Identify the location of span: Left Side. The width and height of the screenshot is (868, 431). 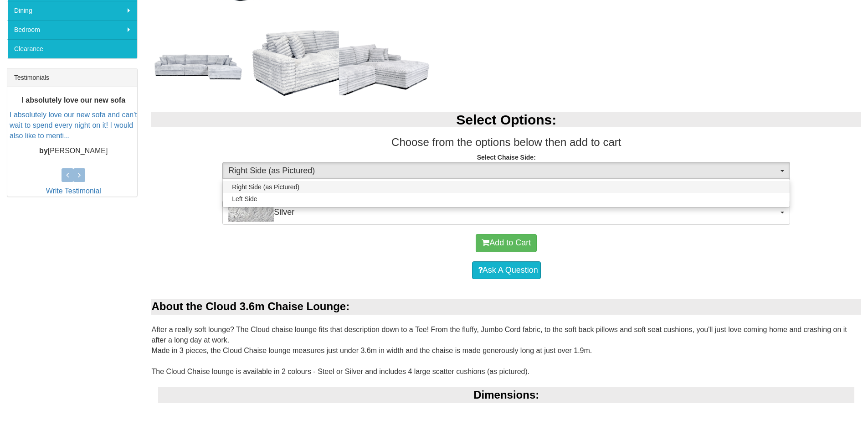
(244, 199).